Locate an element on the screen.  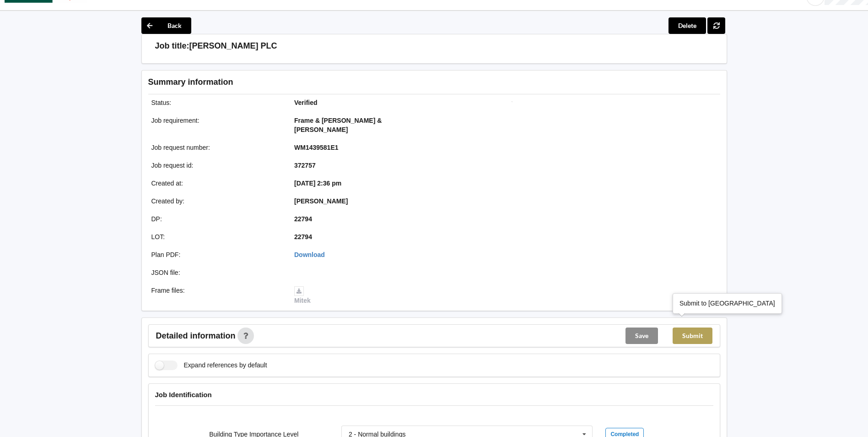
a: Download is located at coordinates (310, 255).